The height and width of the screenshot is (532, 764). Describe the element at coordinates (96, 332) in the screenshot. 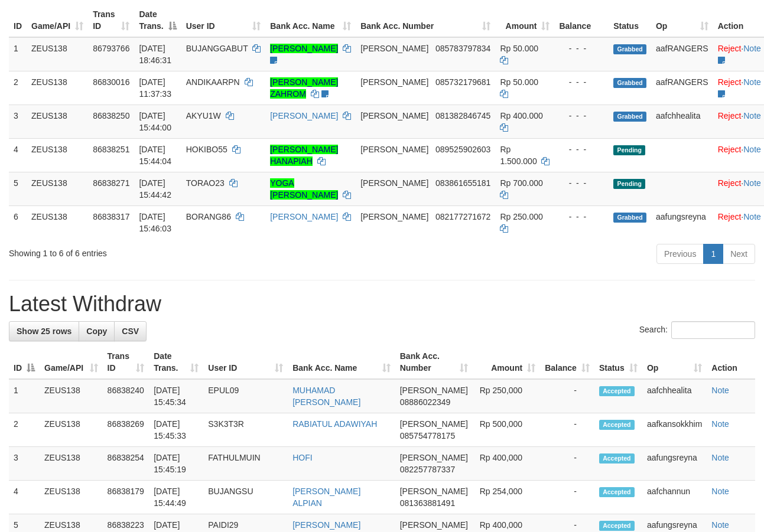

I see `a: Copy` at that location.